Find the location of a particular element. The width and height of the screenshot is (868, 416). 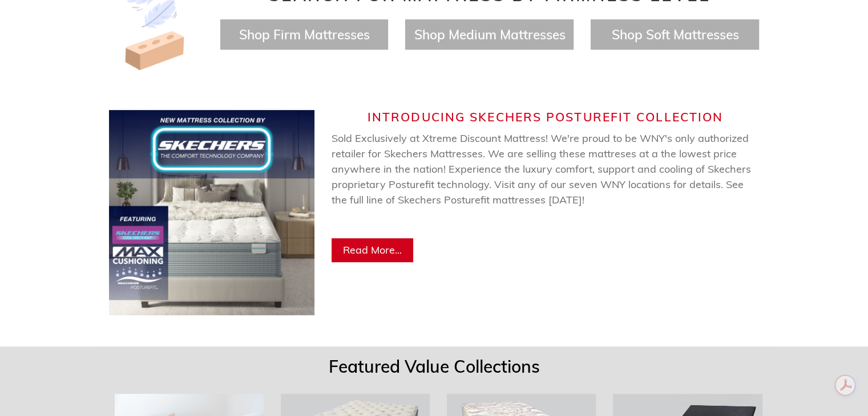

span: Featured Value Collections is located at coordinates (434, 366).